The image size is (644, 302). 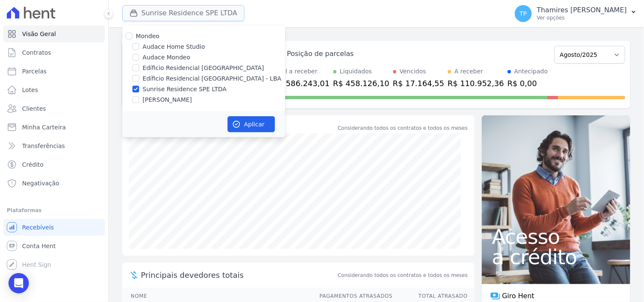 I want to click on span: Giro Hent, so click(x=518, y=296).